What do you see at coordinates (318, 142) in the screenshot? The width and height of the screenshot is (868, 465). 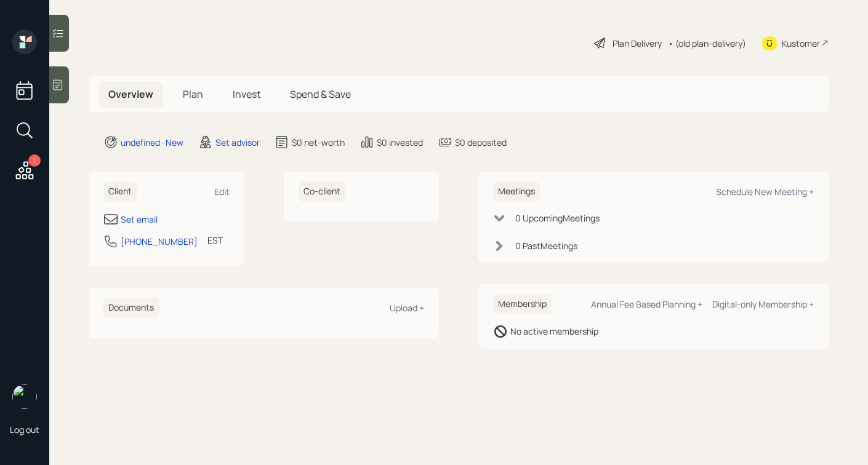 I see `div: $0 net-worth` at bounding box center [318, 142].